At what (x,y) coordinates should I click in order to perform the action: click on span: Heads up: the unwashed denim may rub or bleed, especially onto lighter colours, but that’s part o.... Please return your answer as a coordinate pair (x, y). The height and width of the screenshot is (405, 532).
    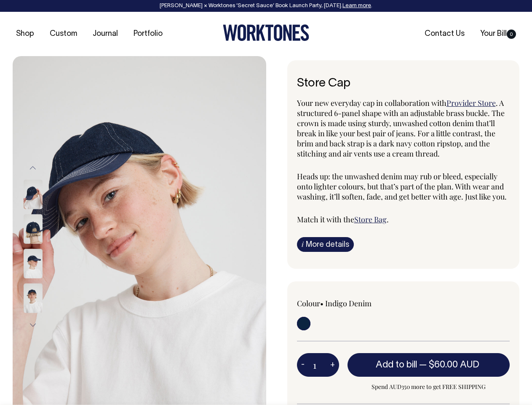
    Looking at the image, I should click on (402, 187).